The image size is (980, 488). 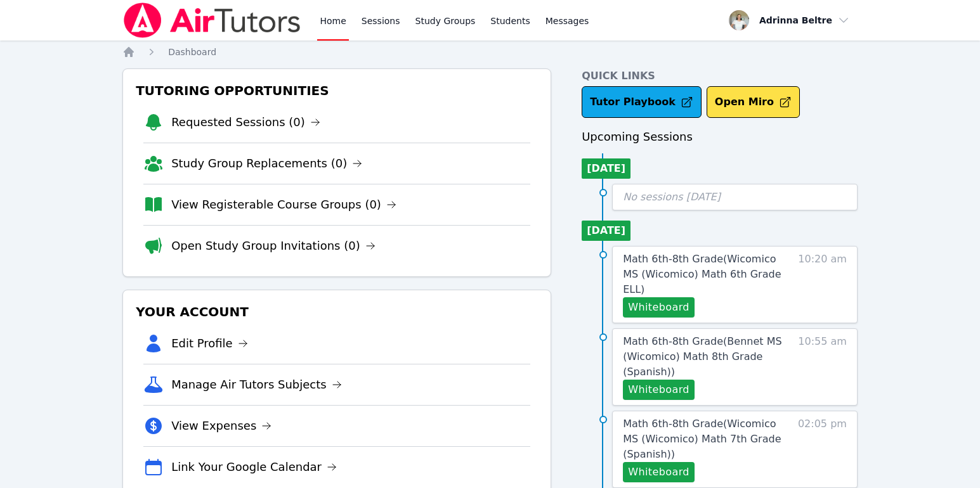 What do you see at coordinates (245, 122) in the screenshot?
I see `a: Requested Sessions (0)` at bounding box center [245, 122].